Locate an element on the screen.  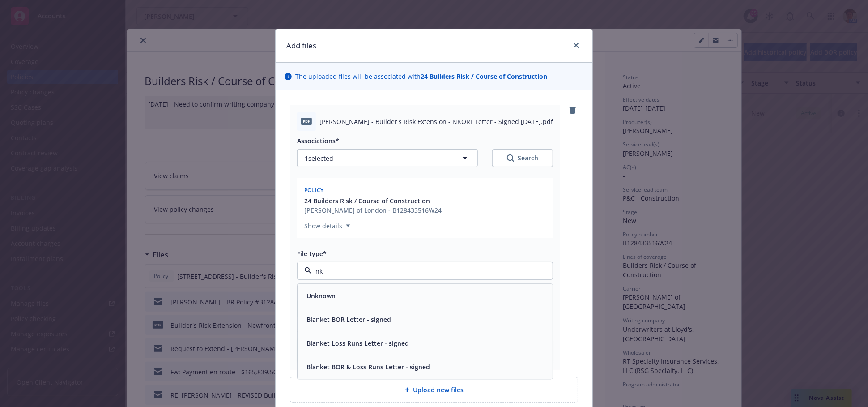
button: Unknown is located at coordinates (321, 296).